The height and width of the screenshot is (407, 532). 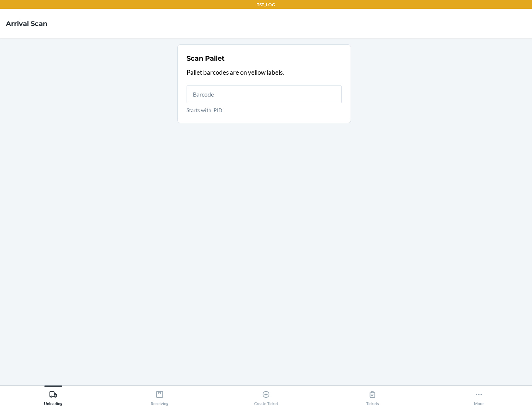 What do you see at coordinates (479, 395) in the screenshot?
I see `button: More` at bounding box center [479, 395].